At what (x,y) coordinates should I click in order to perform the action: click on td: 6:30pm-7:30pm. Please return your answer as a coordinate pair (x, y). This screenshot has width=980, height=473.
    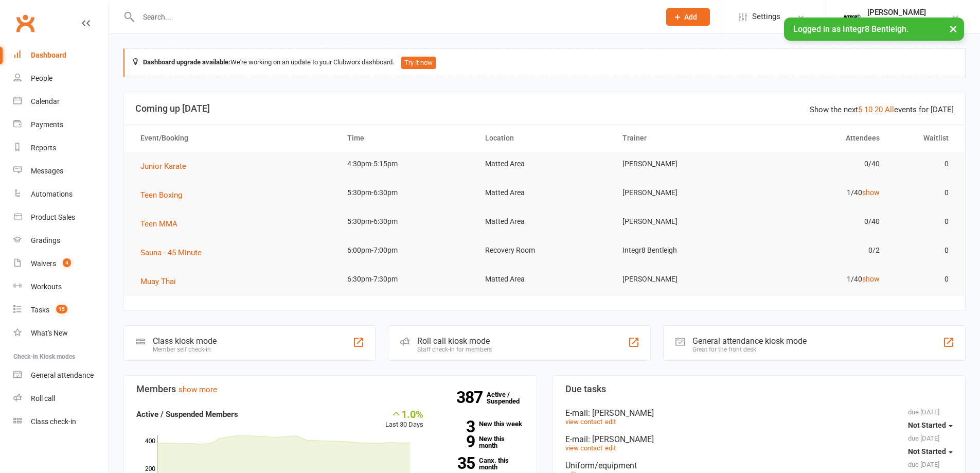
    Looking at the image, I should click on (407, 279).